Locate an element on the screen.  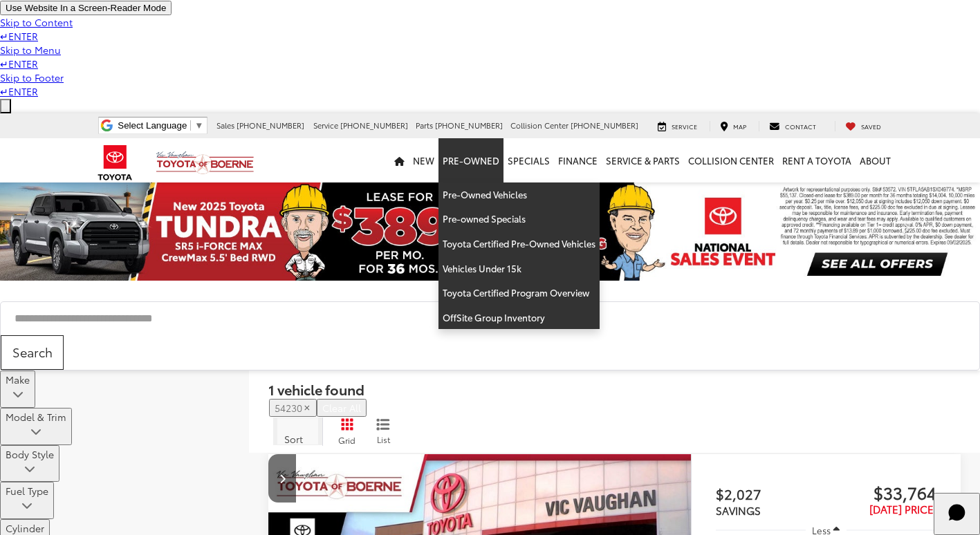
a: Map is located at coordinates (733, 127).